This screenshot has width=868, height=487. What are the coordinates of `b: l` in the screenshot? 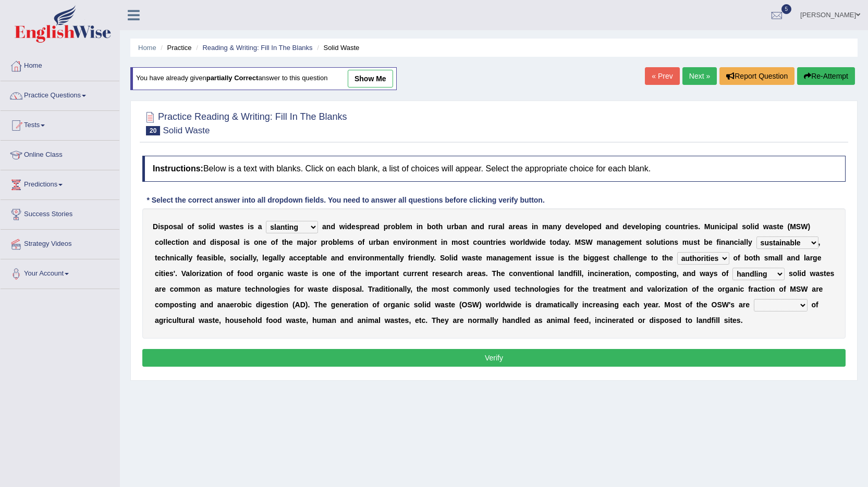 It's located at (164, 242).